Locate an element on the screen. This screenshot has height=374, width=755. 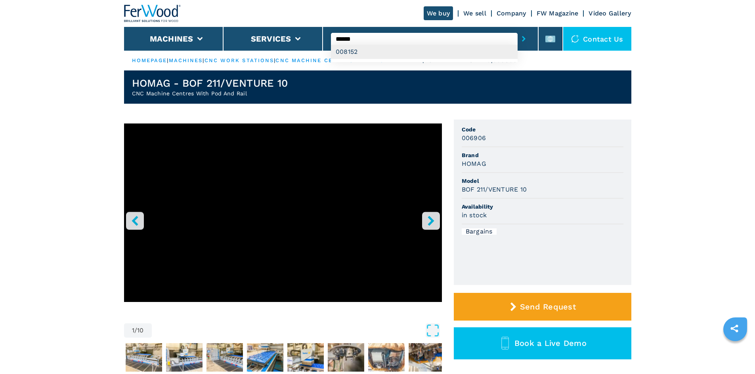
h3: HOMAG is located at coordinates (474, 164).